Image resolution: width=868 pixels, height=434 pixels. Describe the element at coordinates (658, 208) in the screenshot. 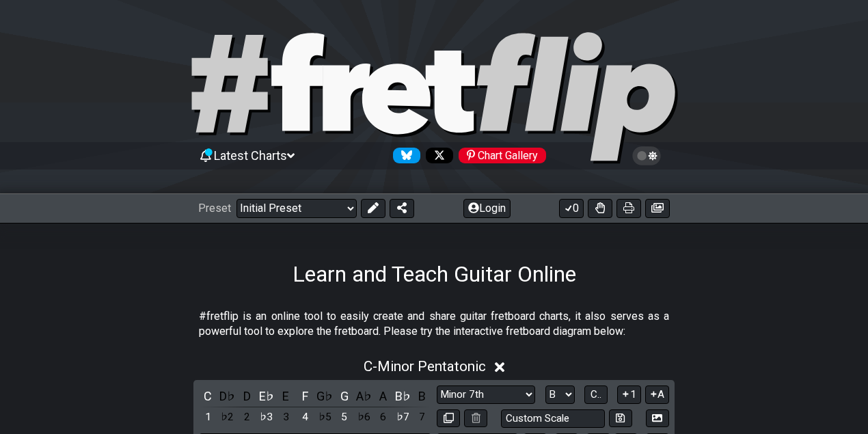

I see `button: Create image` at that location.